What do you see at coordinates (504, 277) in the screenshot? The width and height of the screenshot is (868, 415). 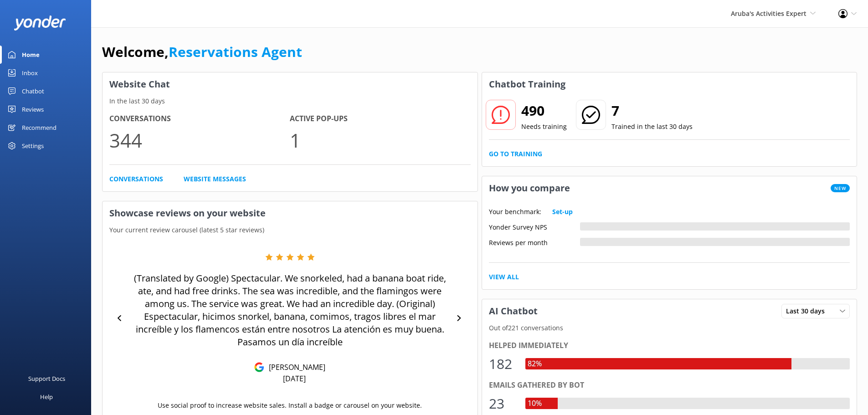 I see `a: View All` at bounding box center [504, 277].